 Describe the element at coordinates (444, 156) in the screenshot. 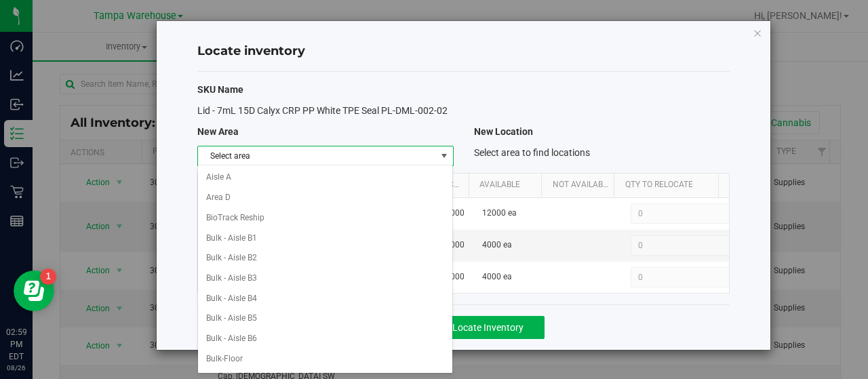

I see `span: select` at that location.